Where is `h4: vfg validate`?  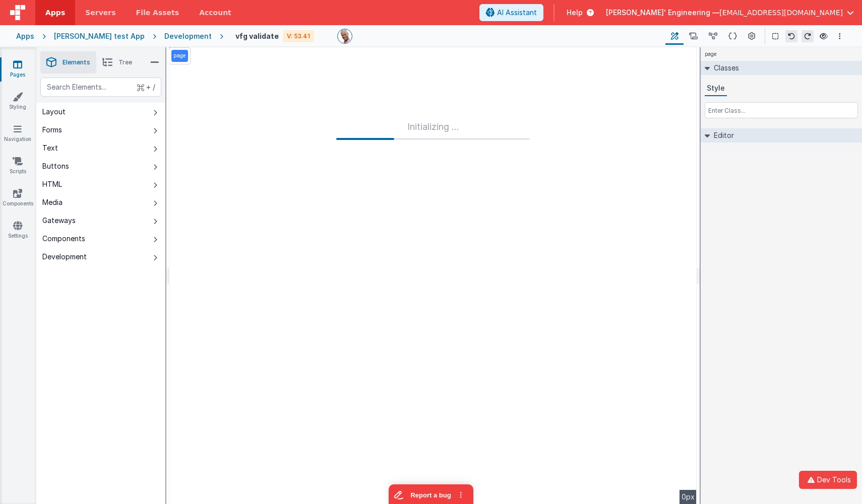
h4: vfg validate is located at coordinates (257, 36).